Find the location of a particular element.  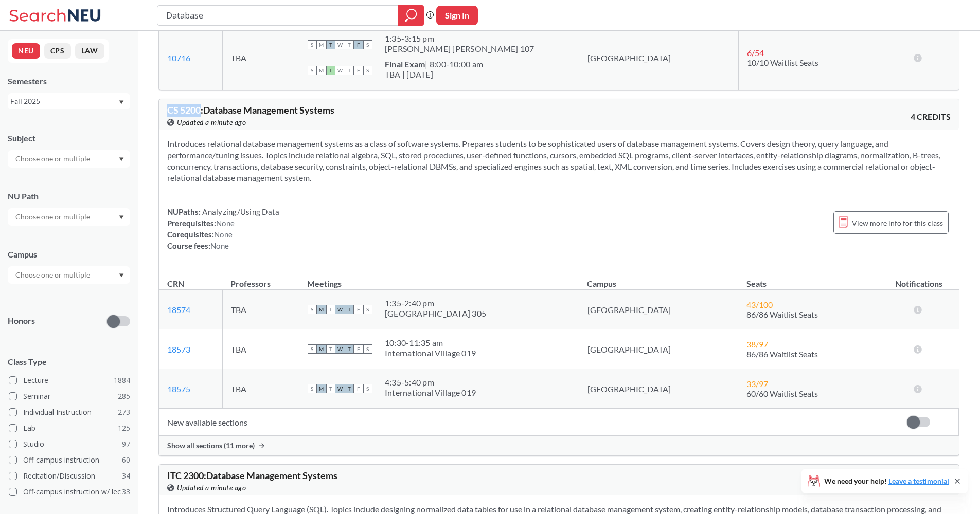

span: 1884 is located at coordinates (122, 380).